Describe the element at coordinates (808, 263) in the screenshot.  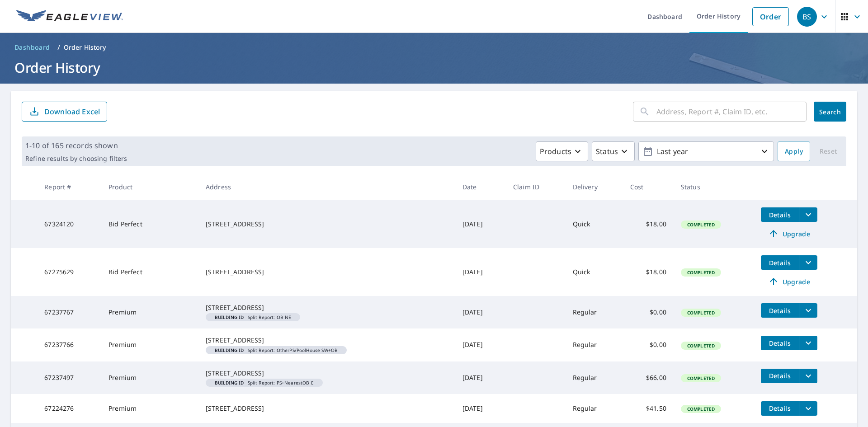
I see `button: filesDropdownBtn-67275629` at that location.